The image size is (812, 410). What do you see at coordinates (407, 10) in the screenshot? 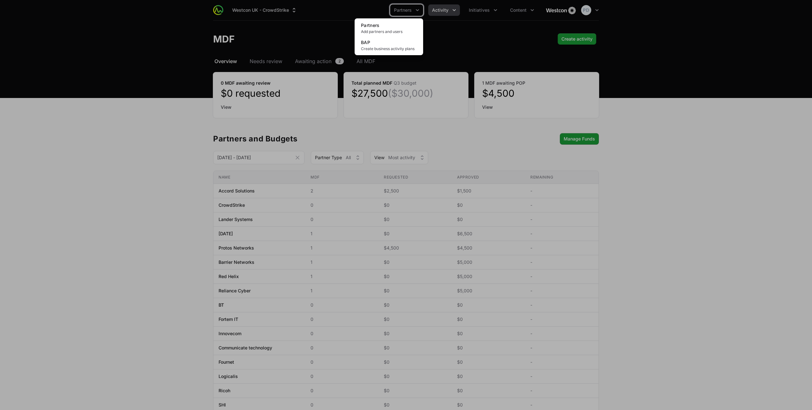
I see `div: Partners menu` at bounding box center [407, 10].